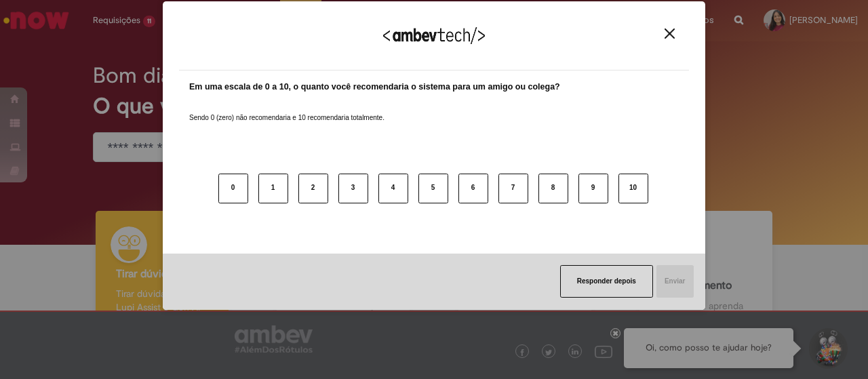 The height and width of the screenshot is (379, 868). Describe the element at coordinates (433, 188) in the screenshot. I see `button: 5` at that location.